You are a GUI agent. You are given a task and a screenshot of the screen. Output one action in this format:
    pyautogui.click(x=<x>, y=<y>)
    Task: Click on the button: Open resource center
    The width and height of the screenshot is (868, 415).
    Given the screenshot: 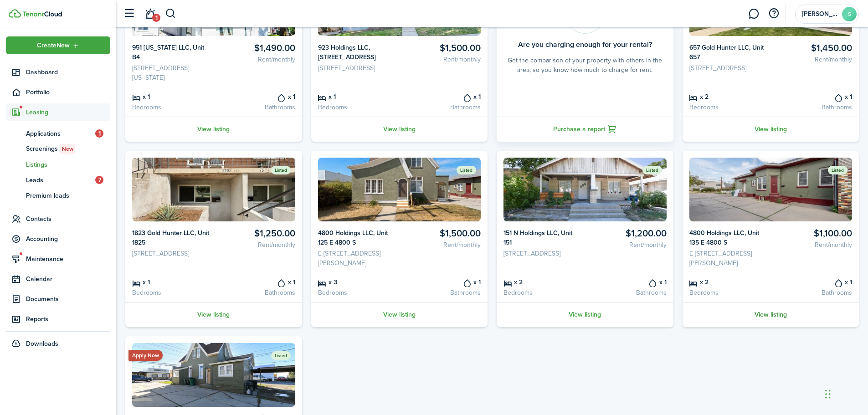 What is the action you would take?
    pyautogui.click(x=774, y=14)
    